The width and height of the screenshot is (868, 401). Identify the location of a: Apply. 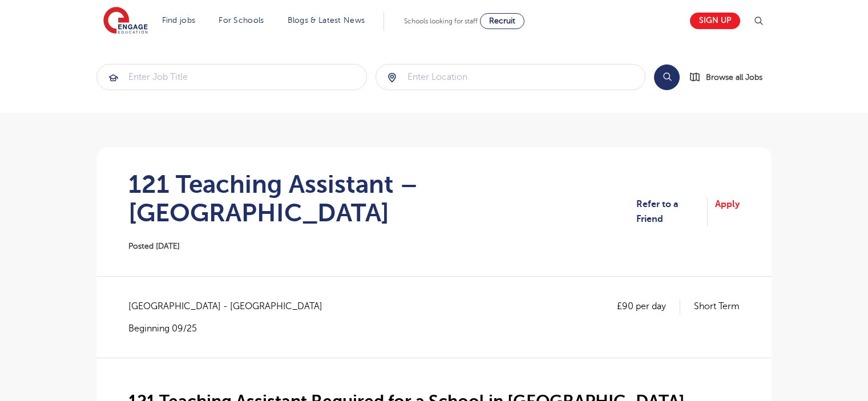
(727, 212).